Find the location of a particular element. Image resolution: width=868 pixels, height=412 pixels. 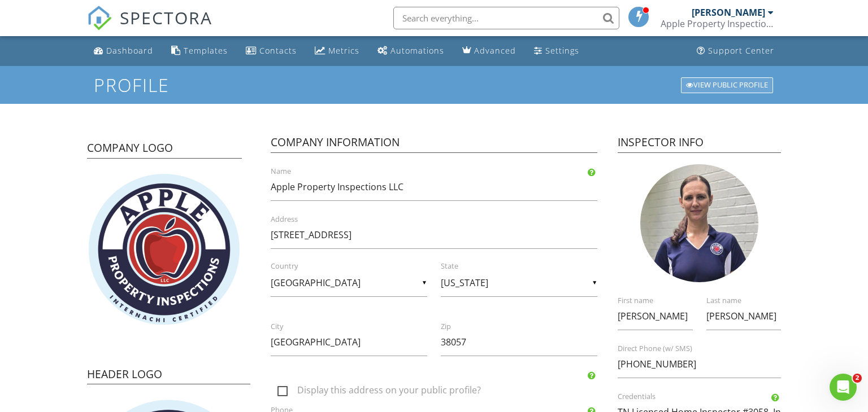

h1: Profile is located at coordinates (433, 85).